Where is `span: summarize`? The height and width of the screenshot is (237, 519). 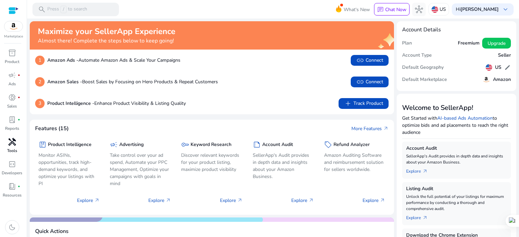
span: summarize is located at coordinates (257, 145).